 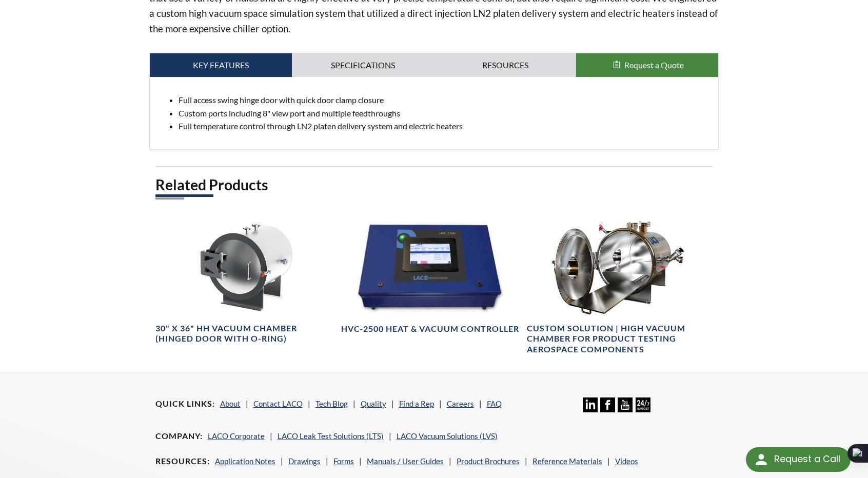 What do you see at coordinates (330, 436) in the screenshot?
I see `a: LACO Leak Test Solutions (LTS)` at bounding box center [330, 436].